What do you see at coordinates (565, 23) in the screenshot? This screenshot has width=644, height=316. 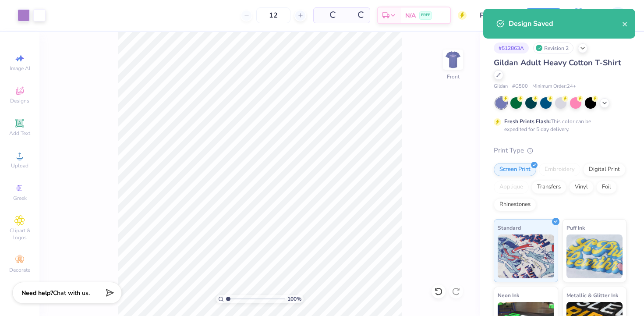 I see `div: Design Saved` at bounding box center [565, 23].